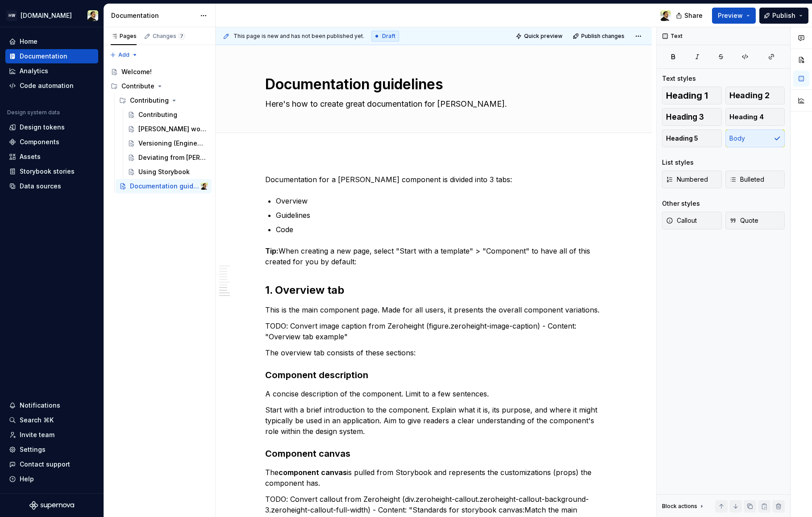 The width and height of the screenshot is (812, 517). Describe the element at coordinates (692, 138) in the screenshot. I see `button: Heading 5` at that location.